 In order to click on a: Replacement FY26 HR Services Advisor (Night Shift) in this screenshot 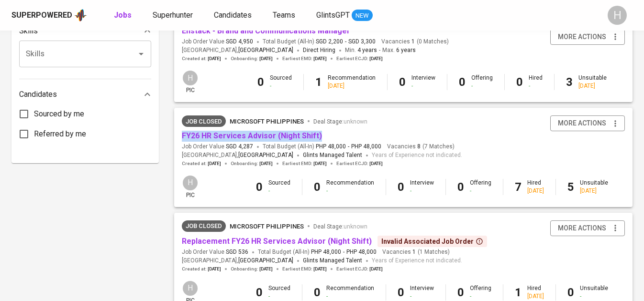, I will do `click(276, 241)`.